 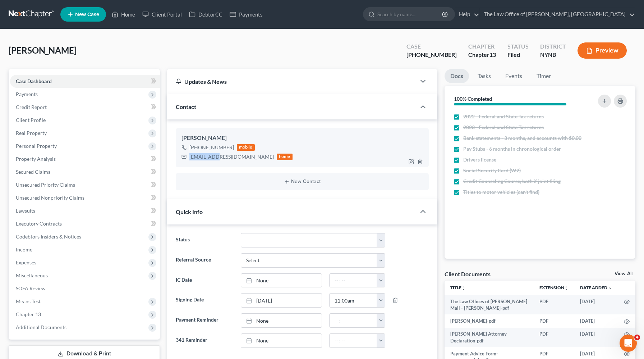 What do you see at coordinates (31, 288) in the screenshot?
I see `span: SOFA Review` at bounding box center [31, 288].